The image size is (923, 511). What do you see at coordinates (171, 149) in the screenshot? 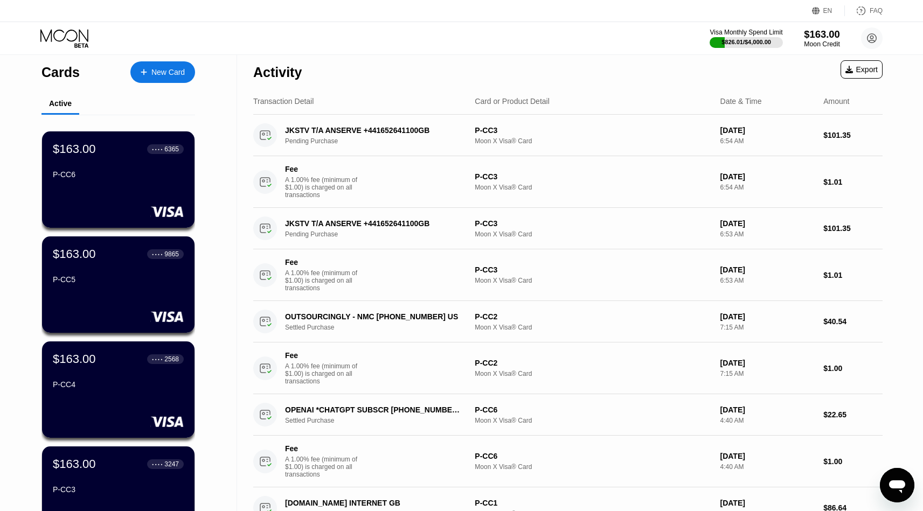
I see `div: 6365` at bounding box center [171, 149].